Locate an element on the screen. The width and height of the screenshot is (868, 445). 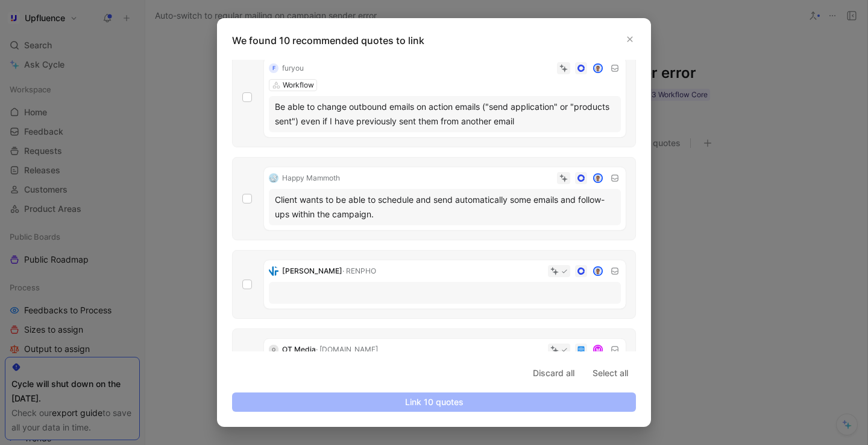
div: f is located at coordinates (273, 68).